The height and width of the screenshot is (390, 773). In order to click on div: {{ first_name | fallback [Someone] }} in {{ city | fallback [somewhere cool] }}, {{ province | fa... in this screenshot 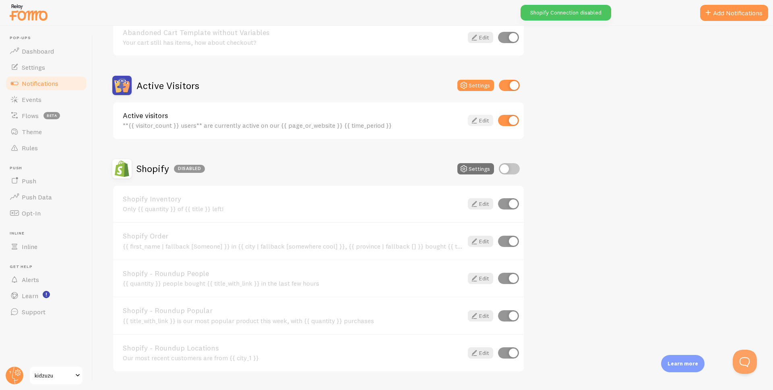, I will do `click(293, 246)`.